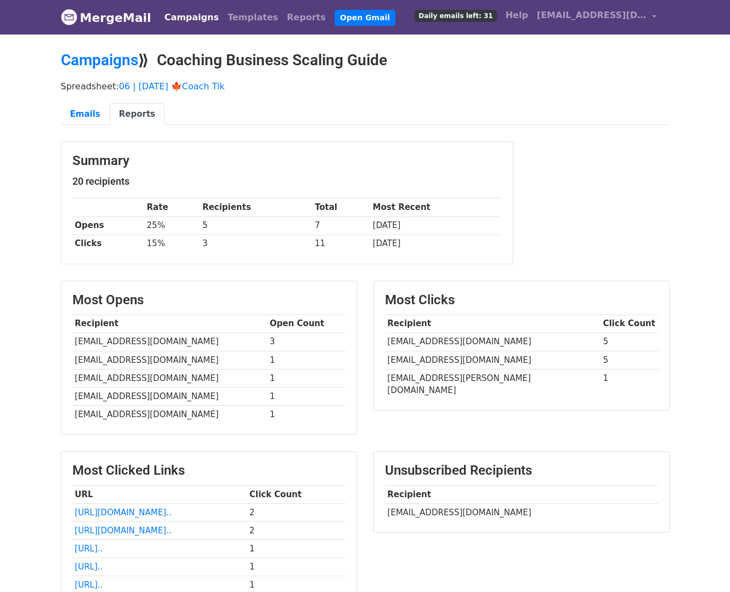  I want to click on a: Help, so click(516, 15).